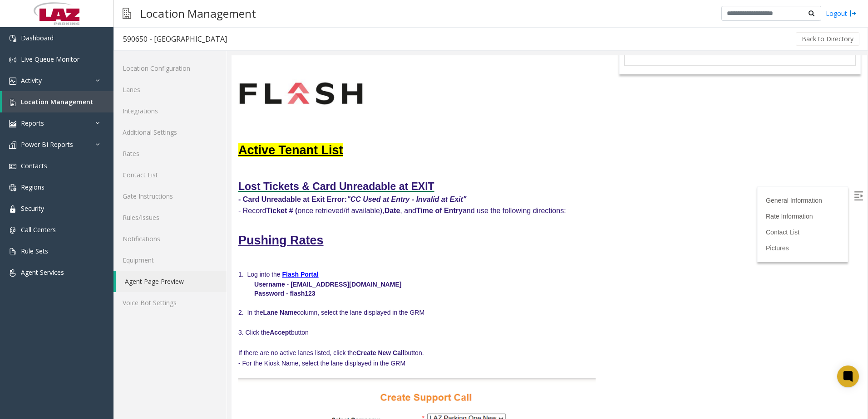 Image resolution: width=868 pixels, height=419 pixels. Describe the element at coordinates (149, 298) in the screenshot. I see `span: Create New Call` at that location.